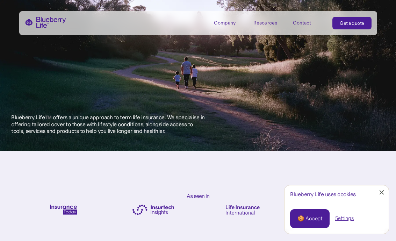  What do you see at coordinates (344, 218) in the screenshot?
I see `div: Settings` at bounding box center [344, 218].